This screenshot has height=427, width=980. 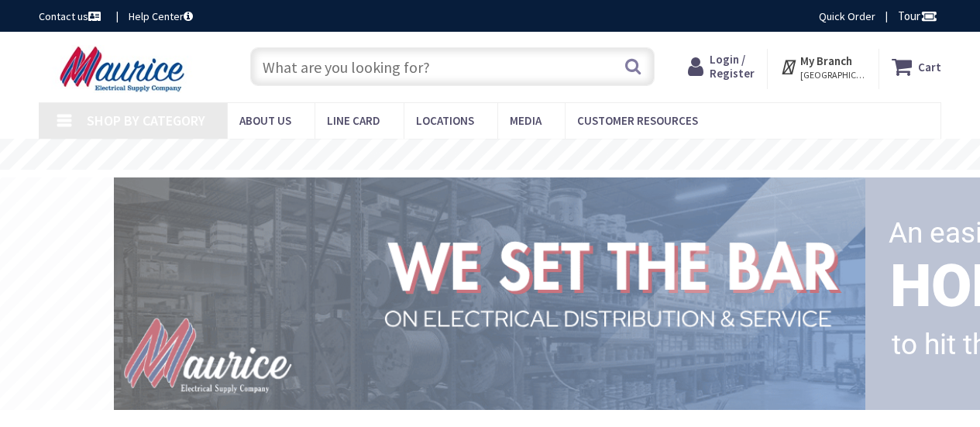 What do you see at coordinates (490, 155) in the screenshot?
I see `rs-layer: Free Same Day Pickup at 15 Locations` at bounding box center [490, 155].